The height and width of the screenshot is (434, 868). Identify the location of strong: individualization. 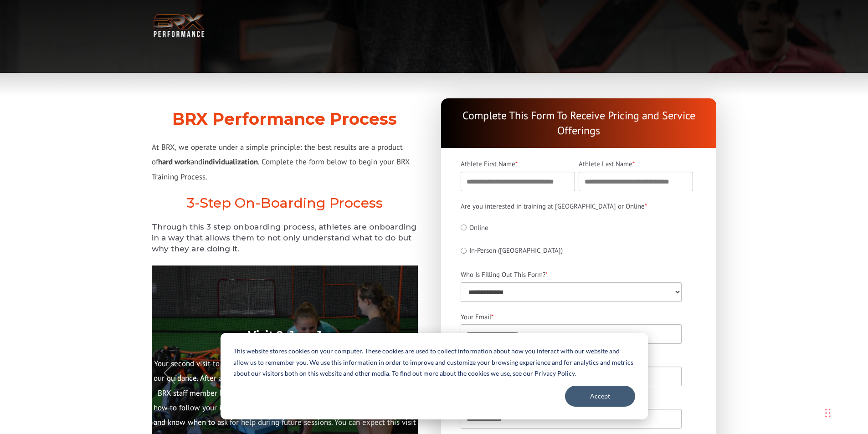
(230, 162).